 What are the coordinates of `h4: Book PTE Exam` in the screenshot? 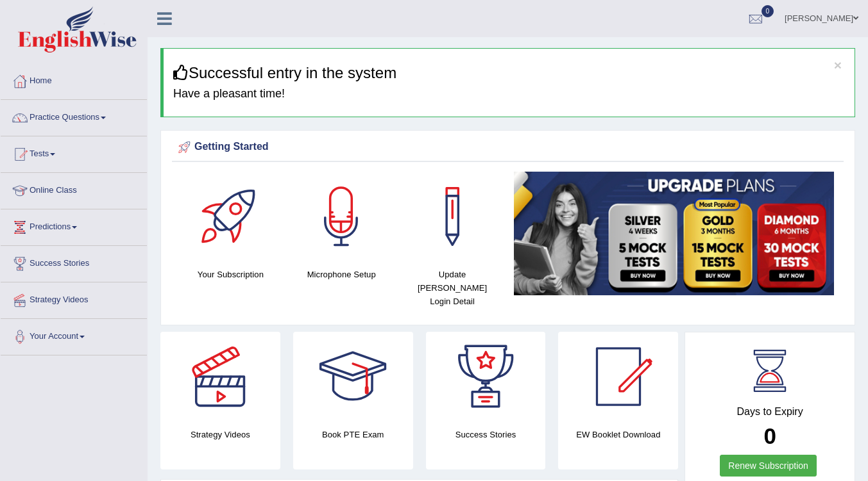 It's located at (353, 435).